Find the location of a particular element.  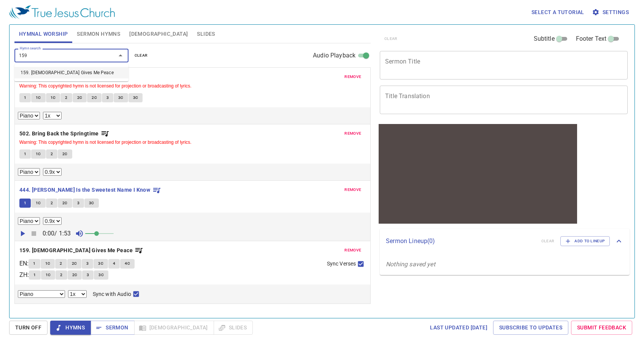

button: remove is located at coordinates (353, 190).